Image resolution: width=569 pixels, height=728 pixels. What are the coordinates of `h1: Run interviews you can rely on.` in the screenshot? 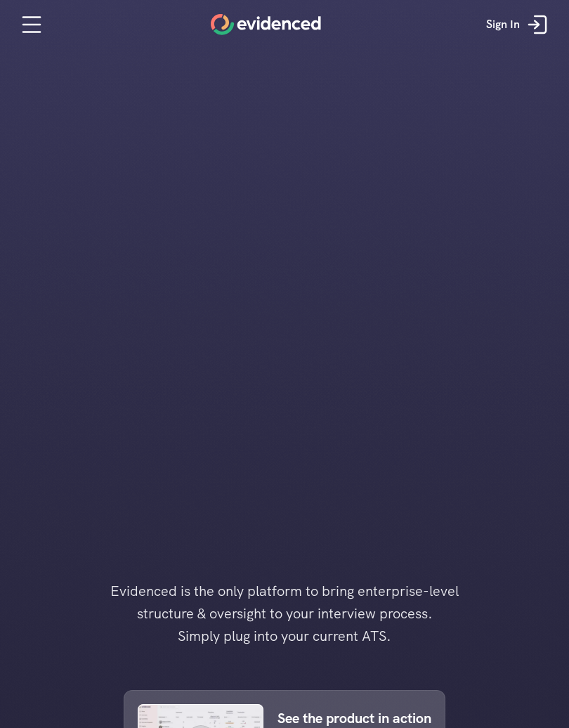 It's located at (284, 170).